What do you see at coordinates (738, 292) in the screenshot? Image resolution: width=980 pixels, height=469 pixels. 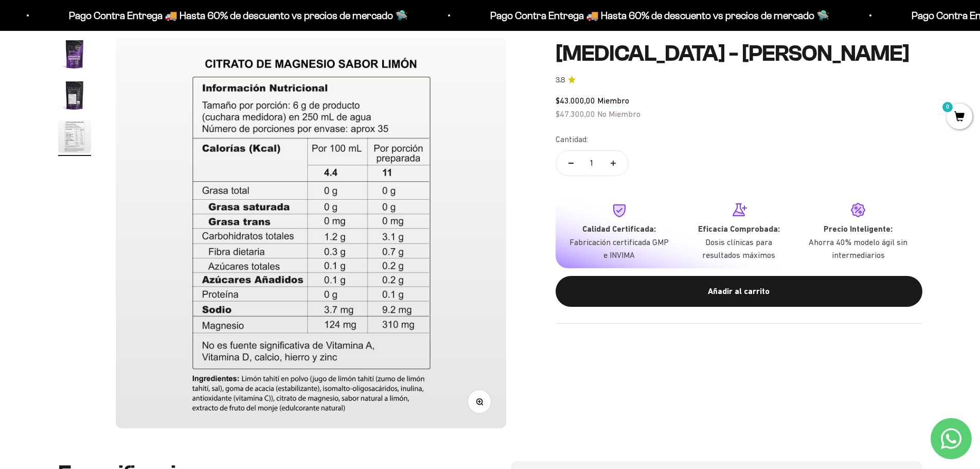 I see `button: Añadir al carrito` at bounding box center [738, 292].